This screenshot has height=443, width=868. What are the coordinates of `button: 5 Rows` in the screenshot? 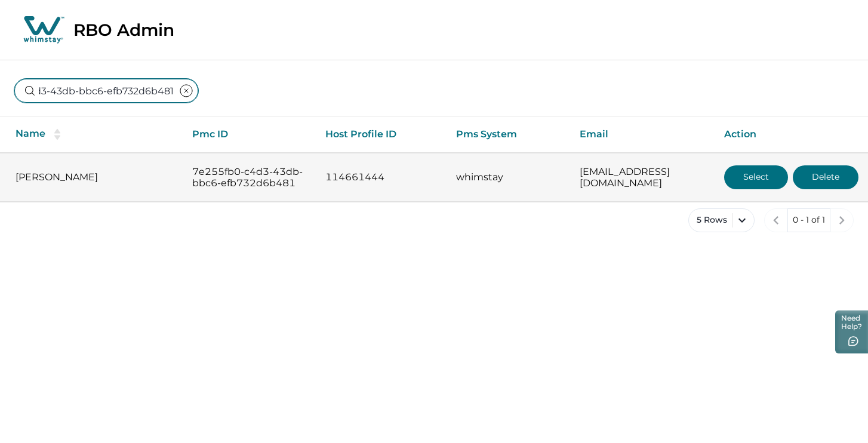 It's located at (721, 220).